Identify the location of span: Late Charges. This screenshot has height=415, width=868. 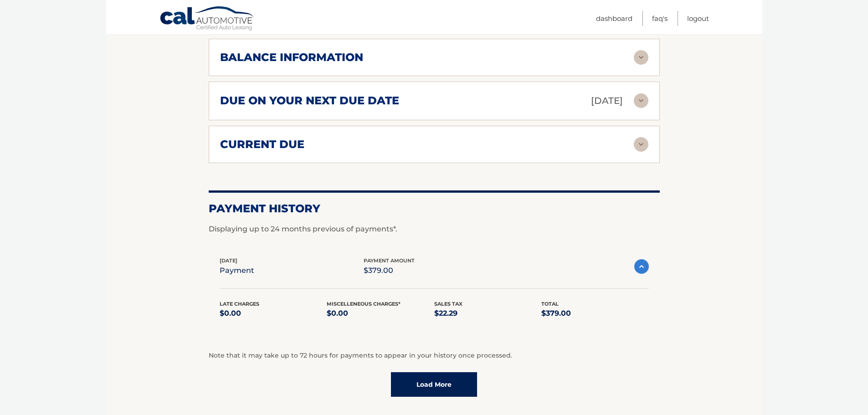
(239, 304).